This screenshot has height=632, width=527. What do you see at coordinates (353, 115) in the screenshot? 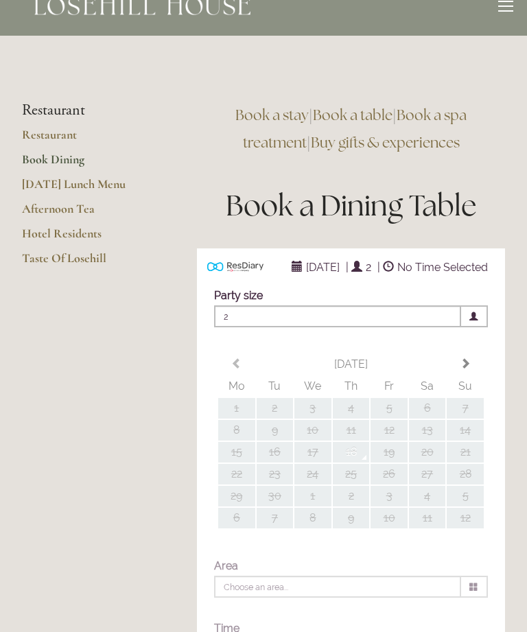
I see `a: Book a table` at bounding box center [353, 115].